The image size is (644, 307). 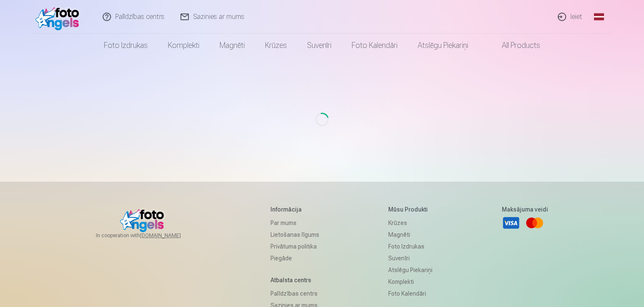 What do you see at coordinates (525, 210) in the screenshot?
I see `h5: Maksājuma veidi` at bounding box center [525, 210].